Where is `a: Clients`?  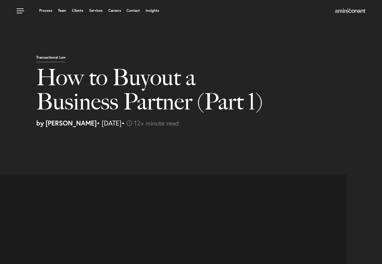
a: Clients is located at coordinates (78, 11).